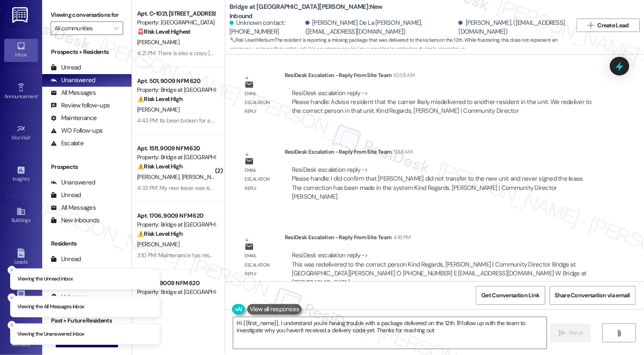 This screenshot has height=355, width=644. I want to click on div: Apt. 1706, 9009 N FM 620, so click(175, 216).